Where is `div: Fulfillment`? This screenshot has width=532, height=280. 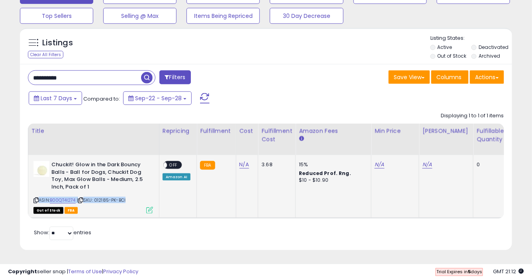 div: Fulfillment is located at coordinates (216, 131).